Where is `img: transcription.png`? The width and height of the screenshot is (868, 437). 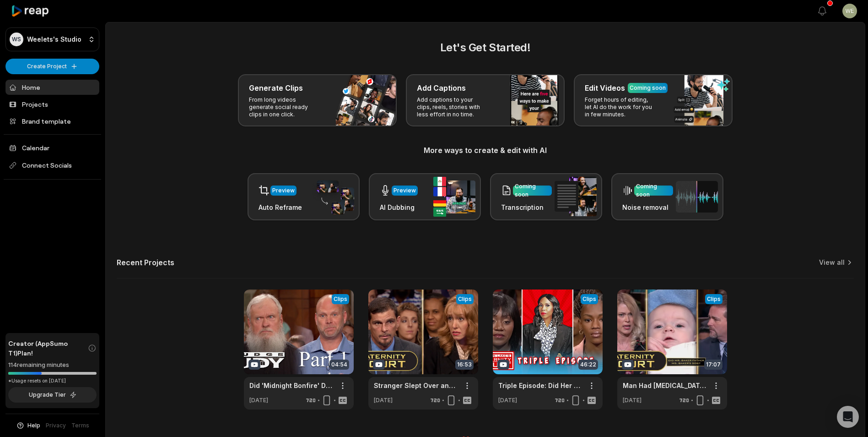
img: transcription.png is located at coordinates (576, 196).